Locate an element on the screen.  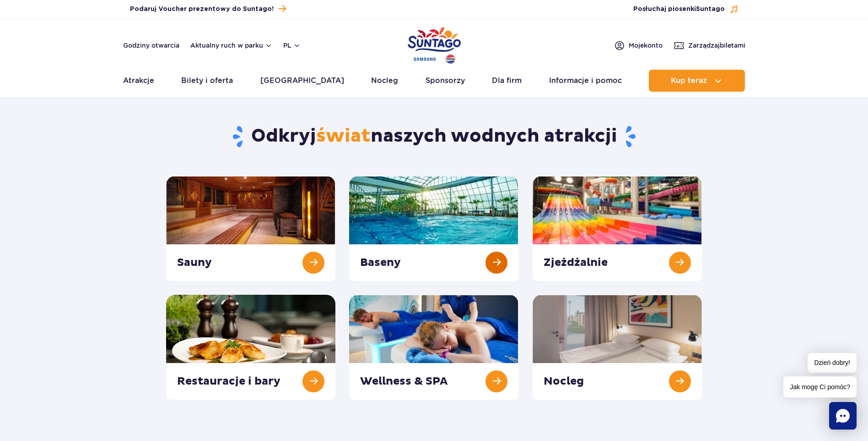
span: Zarządzaj biletami is located at coordinates (717, 45).